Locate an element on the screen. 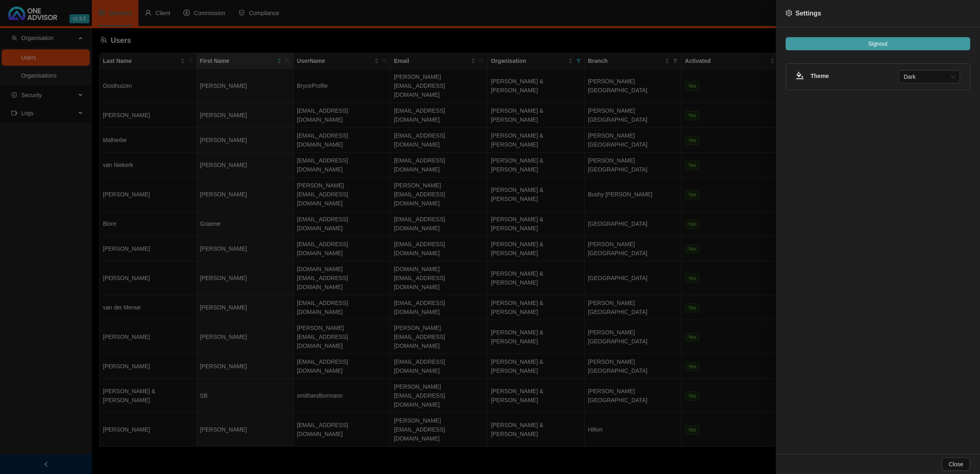 This screenshot has height=474, width=980. span: bg-colors is located at coordinates (800, 75).